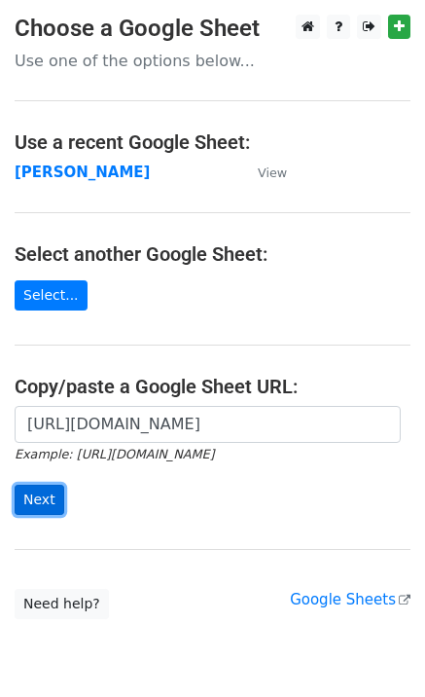 Image resolution: width=425 pixels, height=697 pixels. What do you see at coordinates (39, 499) in the screenshot?
I see `input: Next` at bounding box center [39, 499].